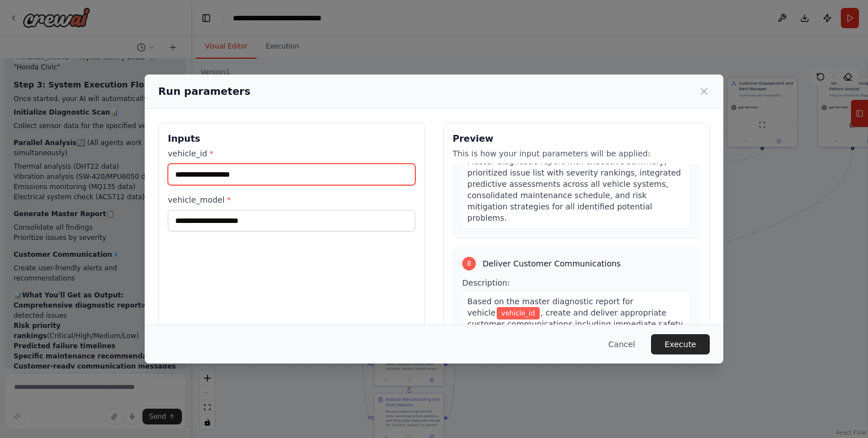 This screenshot has height=438, width=868. What do you see at coordinates (621, 344) in the screenshot?
I see `button: Cancel` at bounding box center [621, 344].